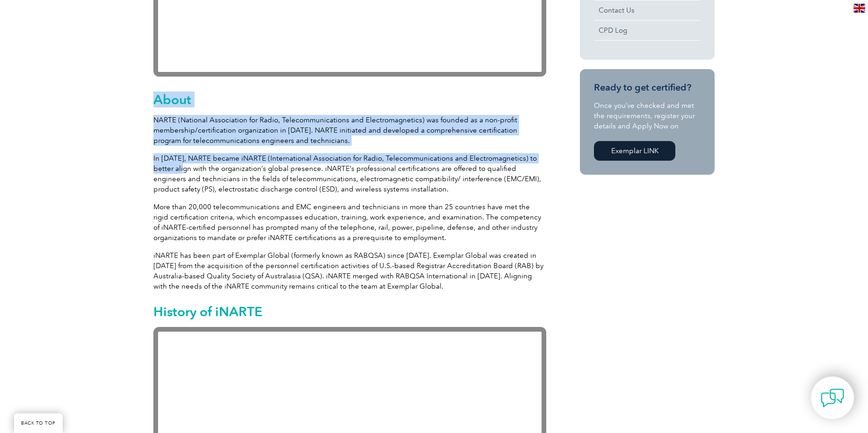  Describe the element at coordinates (350, 312) in the screenshot. I see `h2: History of iNARTE` at that location.